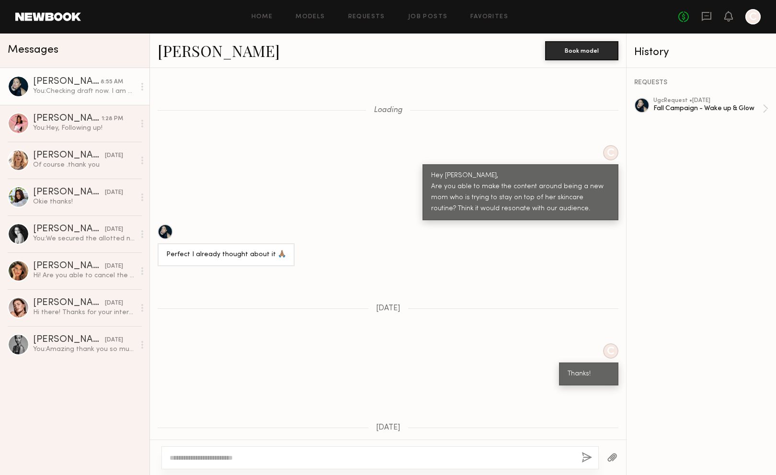  Describe the element at coordinates (701, 83) in the screenshot. I see `div: REQUESTS` at that location.